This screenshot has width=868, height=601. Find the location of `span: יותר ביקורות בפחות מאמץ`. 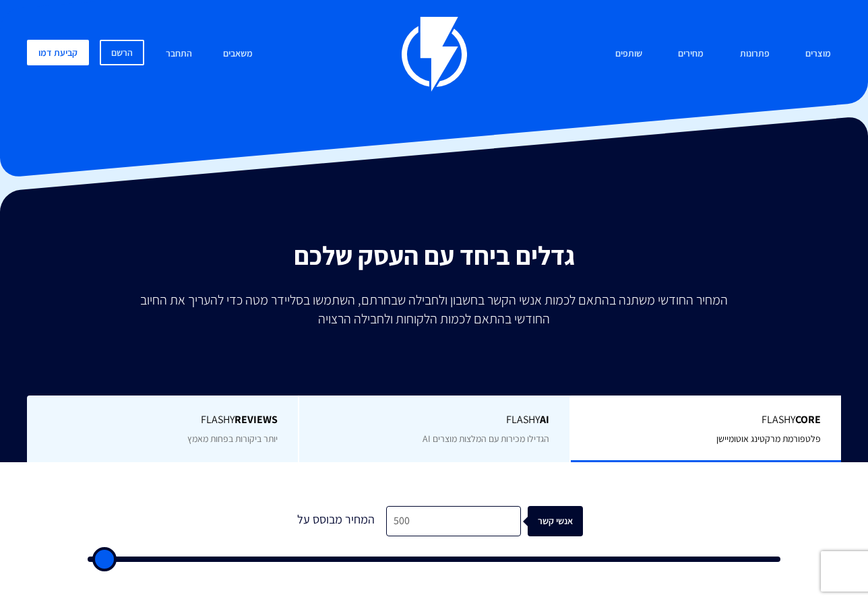

span: יותר ביקורות בפחות מאמץ is located at coordinates (233, 438).